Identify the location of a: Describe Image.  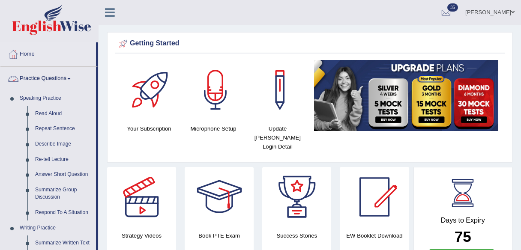
(63, 144).